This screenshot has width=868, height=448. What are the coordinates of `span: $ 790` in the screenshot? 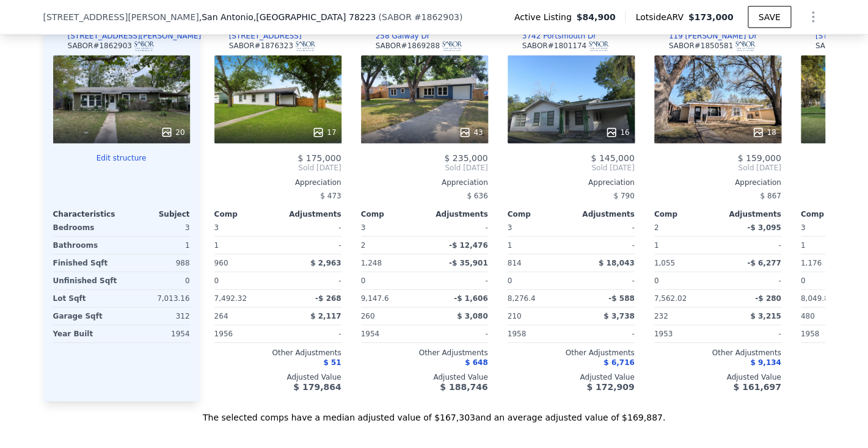 It's located at (624, 196).